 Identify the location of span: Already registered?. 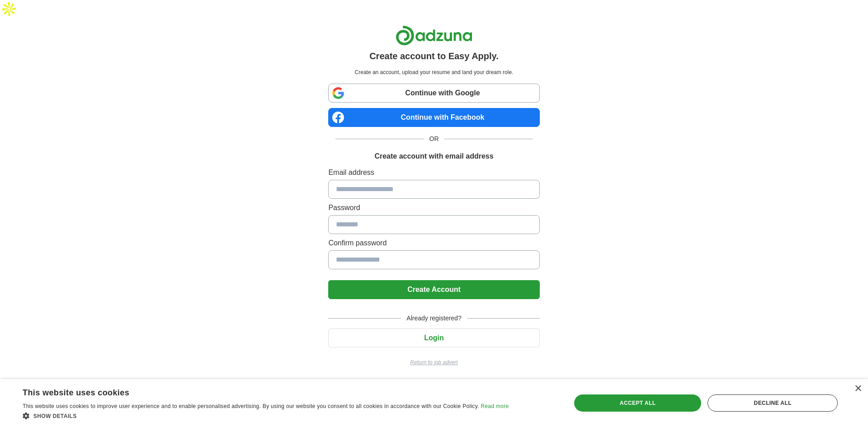
(434, 318).